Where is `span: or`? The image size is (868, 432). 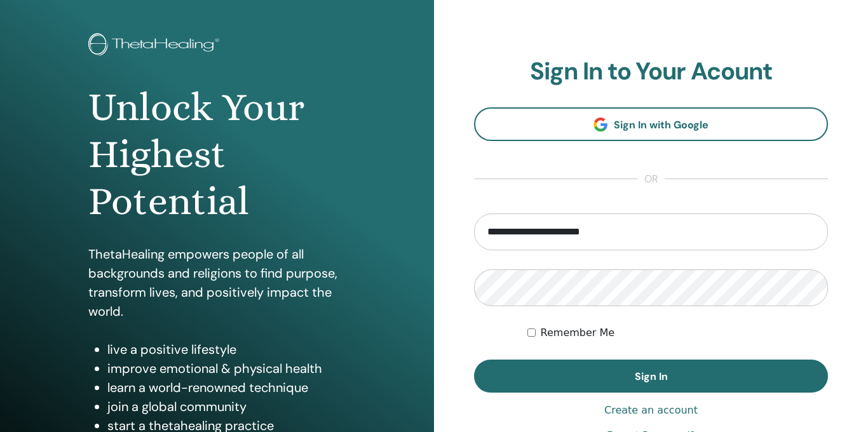
span: or is located at coordinates (651, 179).